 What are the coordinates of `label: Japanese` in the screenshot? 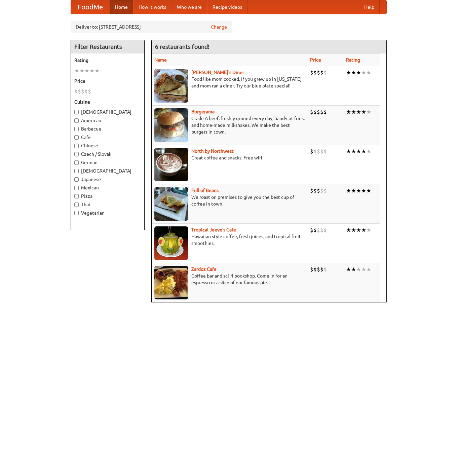 It's located at (108, 179).